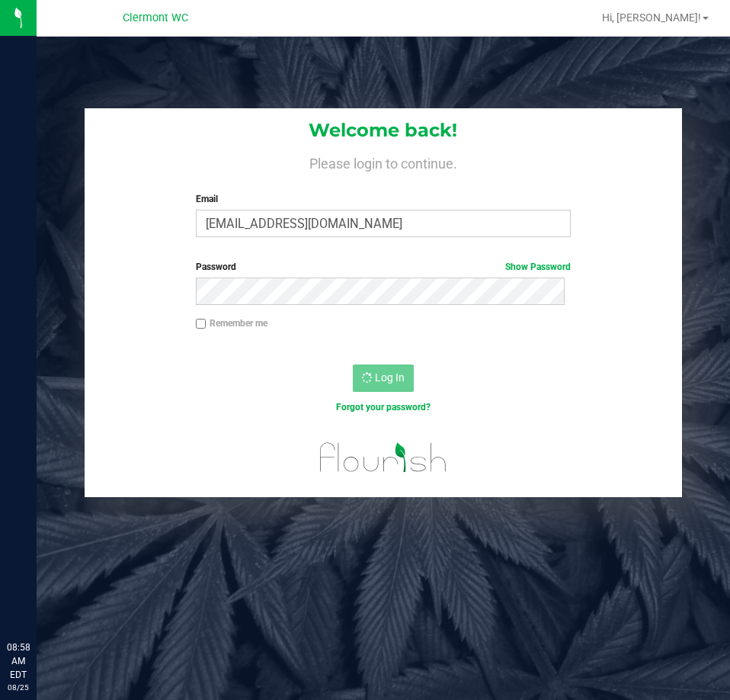  I want to click on h1: Welcome back!, so click(383, 130).